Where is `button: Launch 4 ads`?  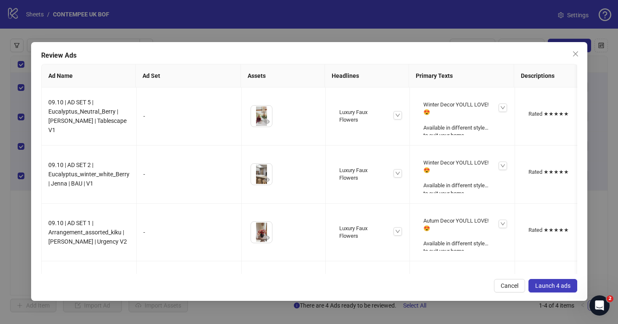 button: Launch 4 ads is located at coordinates (553, 286).